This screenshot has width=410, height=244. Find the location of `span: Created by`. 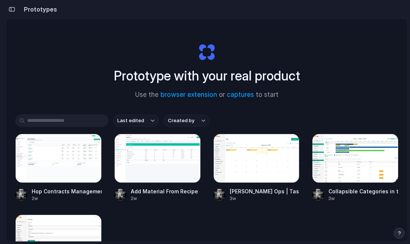

span: Created by is located at coordinates (181, 121).